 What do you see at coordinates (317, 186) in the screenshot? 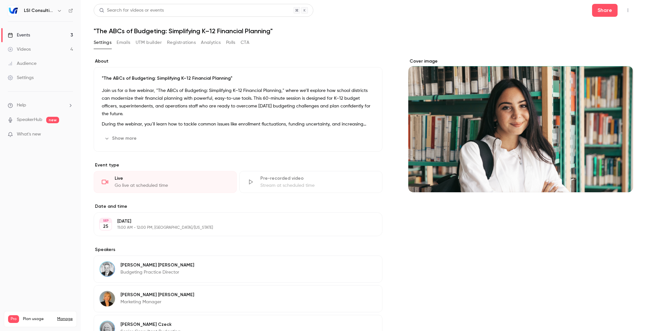
I see `div: Stream at scheduled time` at bounding box center [317, 186].